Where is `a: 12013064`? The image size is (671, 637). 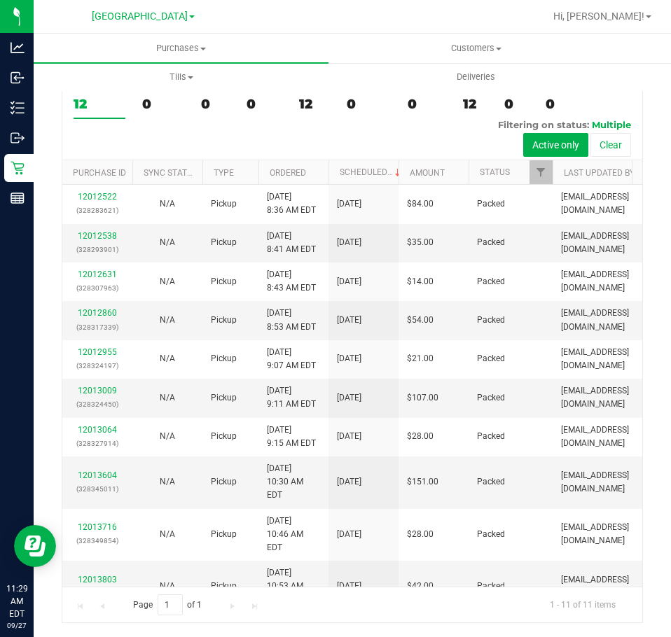
a: 12013064 is located at coordinates (97, 430).